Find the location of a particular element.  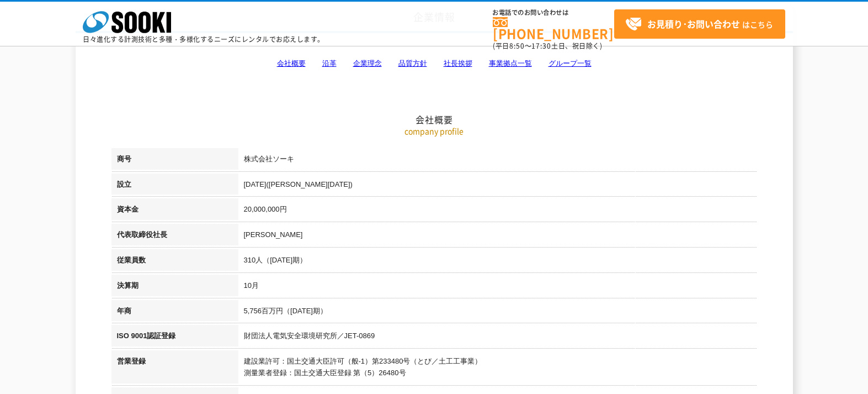

a: 事業拠点一覧 is located at coordinates (510, 63).